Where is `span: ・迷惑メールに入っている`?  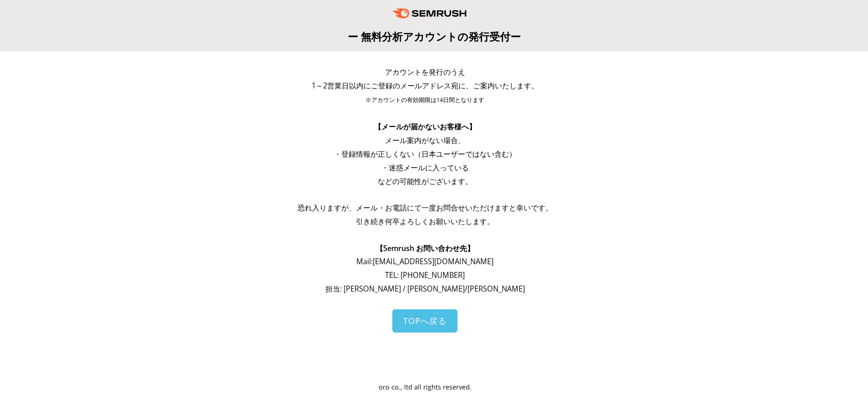
span: ・迷惑メールに入っている is located at coordinates (425, 168).